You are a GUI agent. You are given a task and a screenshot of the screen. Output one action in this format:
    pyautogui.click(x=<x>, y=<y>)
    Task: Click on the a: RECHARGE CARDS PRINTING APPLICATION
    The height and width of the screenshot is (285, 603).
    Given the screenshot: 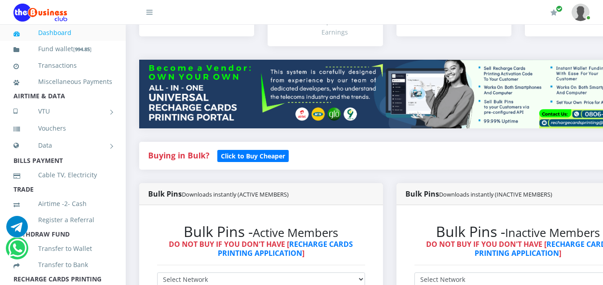 What is the action you would take?
    pyautogui.click(x=286, y=248)
    